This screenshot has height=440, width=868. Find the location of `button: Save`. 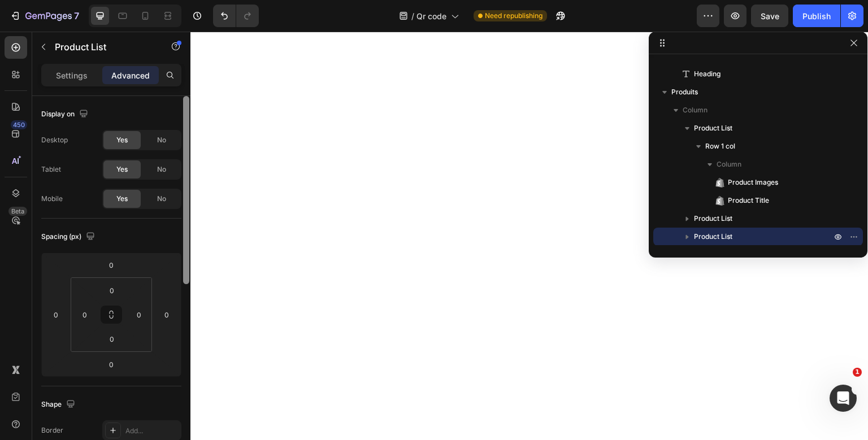

button: Save is located at coordinates (769, 15).